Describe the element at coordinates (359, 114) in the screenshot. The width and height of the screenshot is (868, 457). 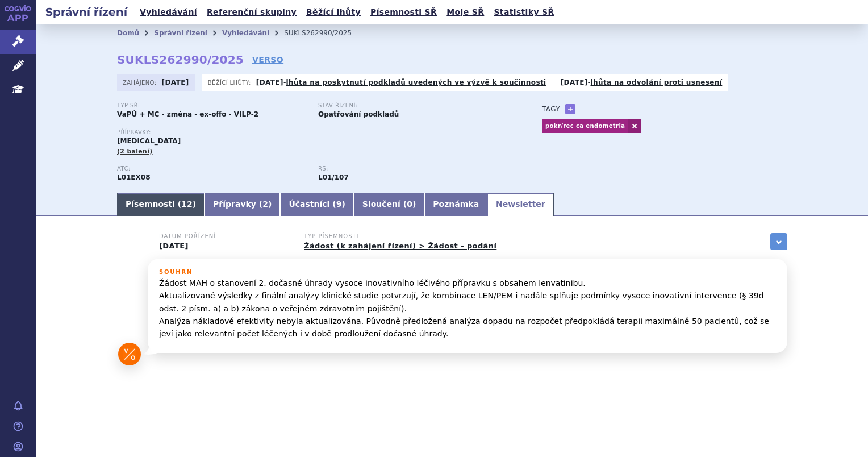
I see `strong: Opatřování podkladů` at that location.